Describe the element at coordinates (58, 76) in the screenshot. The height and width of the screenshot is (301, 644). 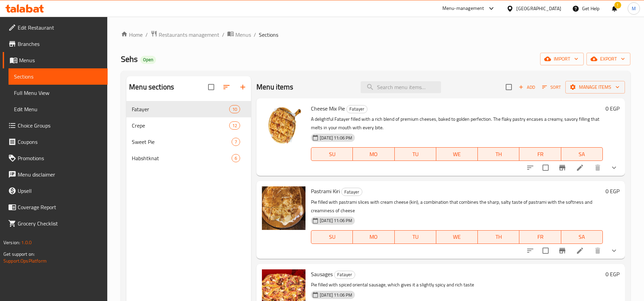
I see `a: Sections` at that location.